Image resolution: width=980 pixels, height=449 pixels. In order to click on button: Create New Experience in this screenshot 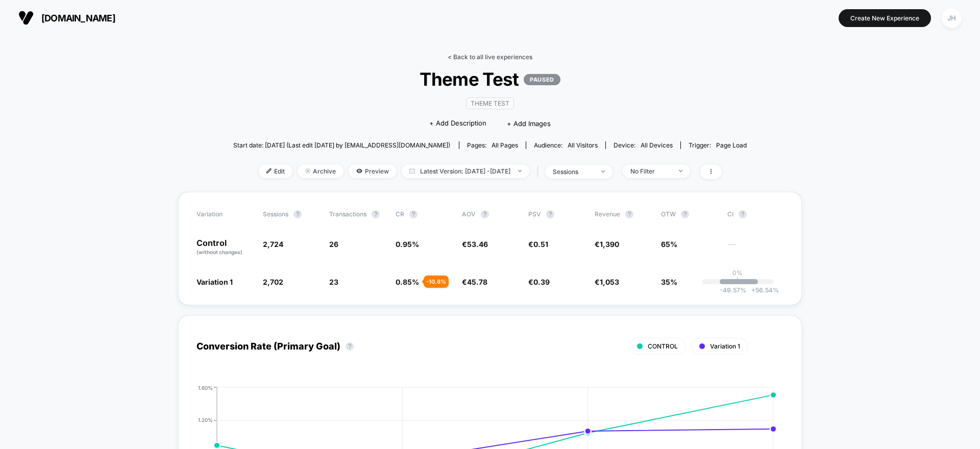, I will do `click(884, 18)`.